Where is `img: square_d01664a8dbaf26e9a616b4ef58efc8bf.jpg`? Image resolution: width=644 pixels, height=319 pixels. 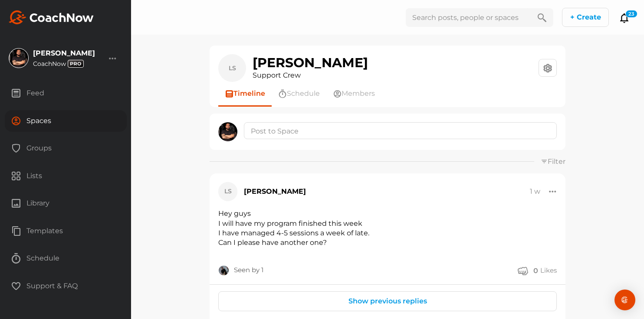
img: square_d01664a8dbaf26e9a616b4ef58efc8bf.jpg is located at coordinates (224, 271).